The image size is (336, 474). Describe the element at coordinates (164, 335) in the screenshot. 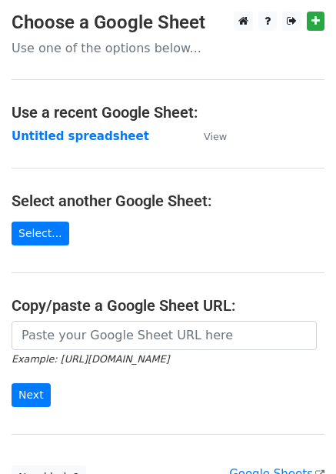

I see `input: Paste your Google Sheet URL here` at that location.